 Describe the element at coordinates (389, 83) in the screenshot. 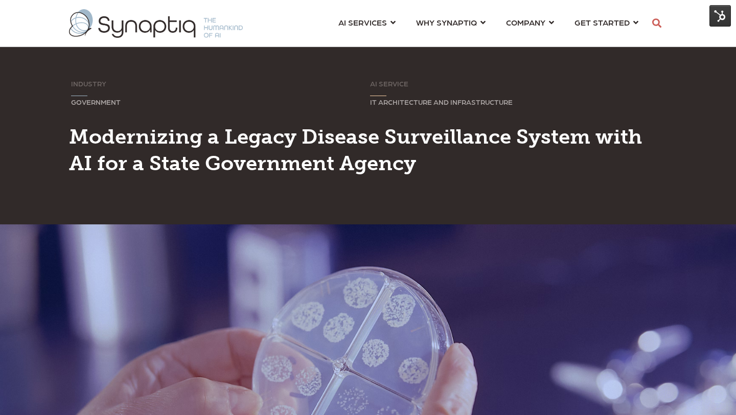

I see `span: AI SERVICE` at that location.